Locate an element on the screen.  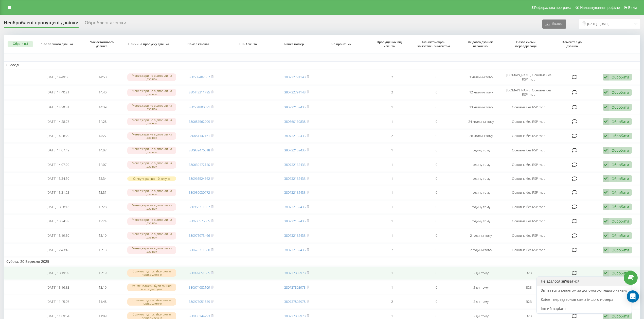
a: 380676711580 is located at coordinates (199, 250).